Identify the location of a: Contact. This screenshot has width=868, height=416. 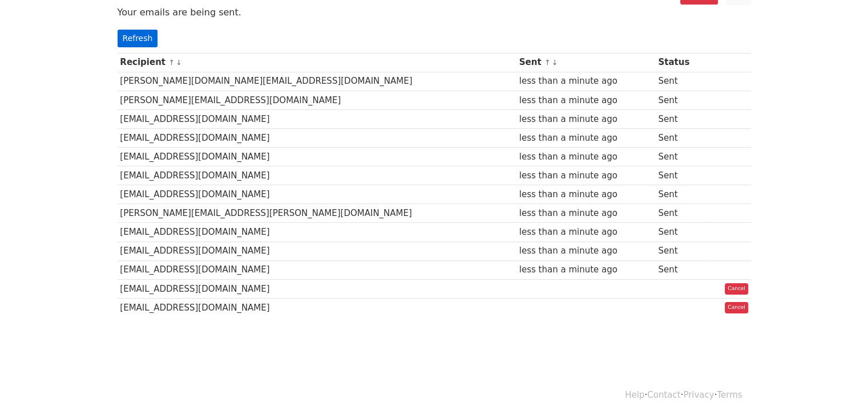
(663, 395).